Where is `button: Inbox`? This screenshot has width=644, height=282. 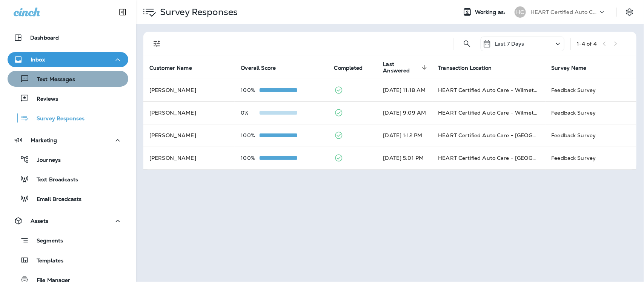
button: Inbox is located at coordinates (68, 60).